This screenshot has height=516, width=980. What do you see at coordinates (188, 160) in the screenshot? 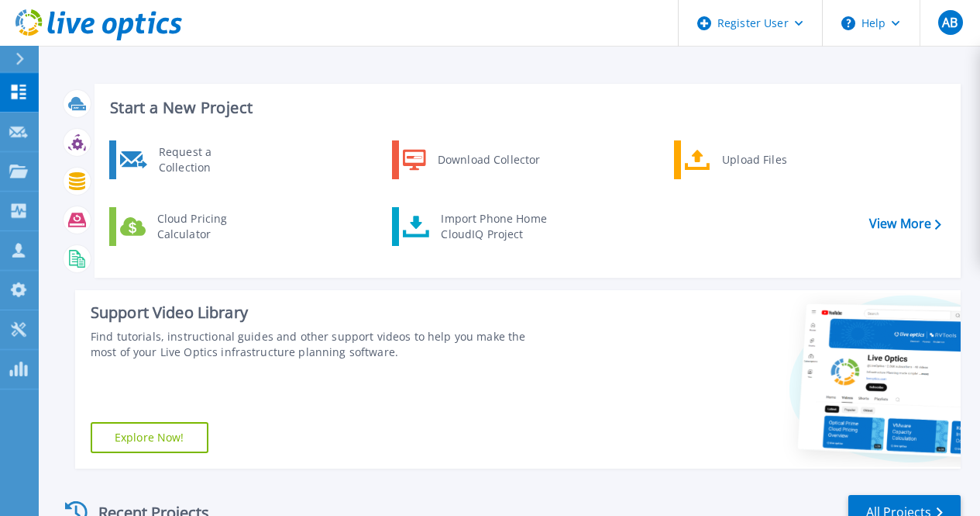
I see `a: Request a Collection` at bounding box center [188, 160].